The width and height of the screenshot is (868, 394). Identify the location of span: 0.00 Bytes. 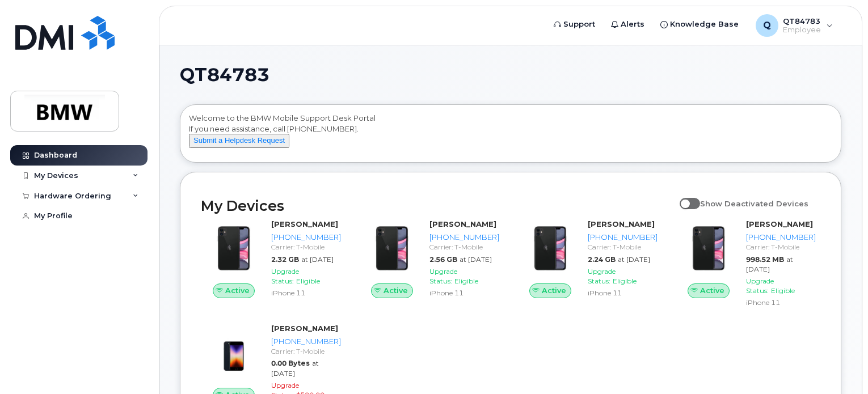
(290, 363).